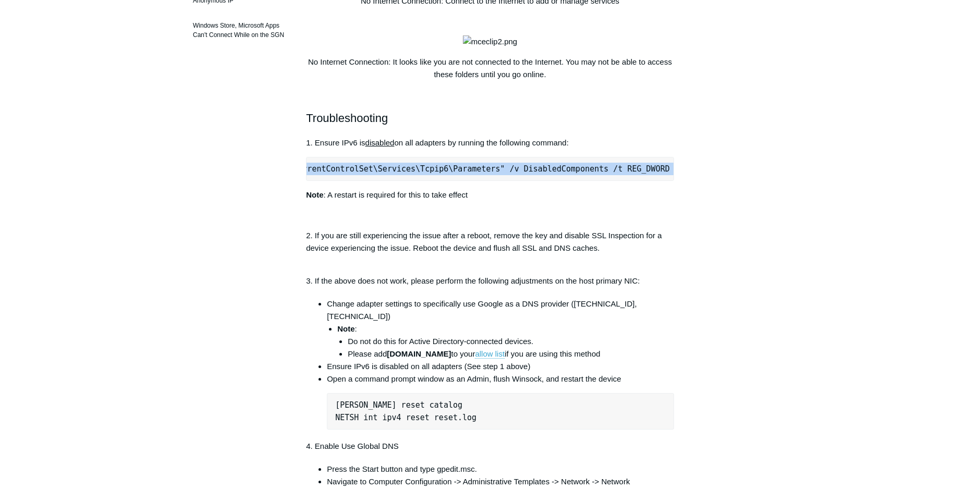 The width and height of the screenshot is (980, 489). I want to click on li: Open a command prompt window as an Admin, flush Winsock, and restart the device, so click(501, 401).